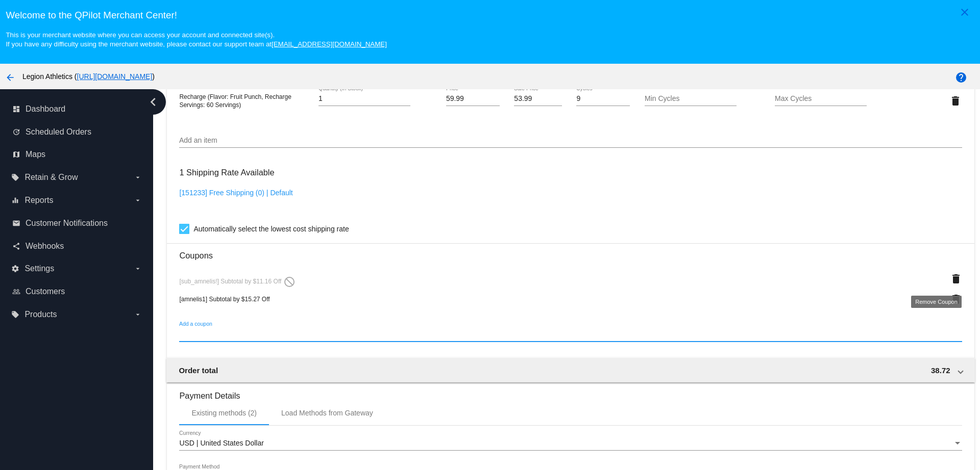  I want to click on input: Min Cycles, so click(691, 99).